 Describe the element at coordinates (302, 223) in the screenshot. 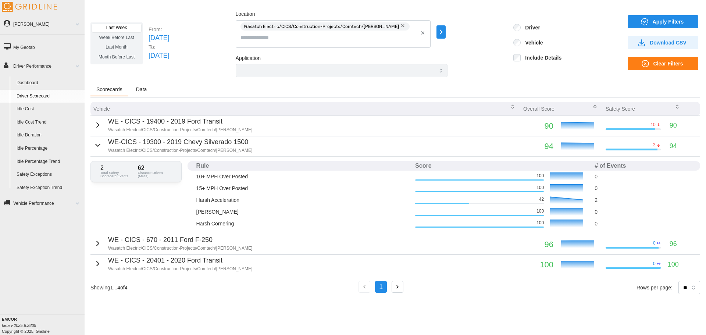

I see `p: Harsh Cornering` at that location.